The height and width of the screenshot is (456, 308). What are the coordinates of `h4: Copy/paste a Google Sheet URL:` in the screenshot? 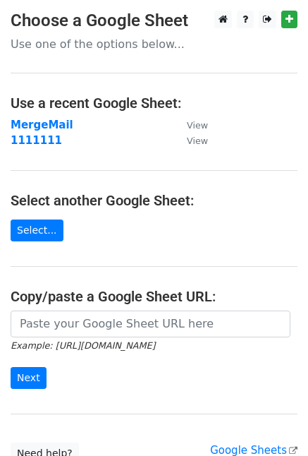 It's located at (154, 296).